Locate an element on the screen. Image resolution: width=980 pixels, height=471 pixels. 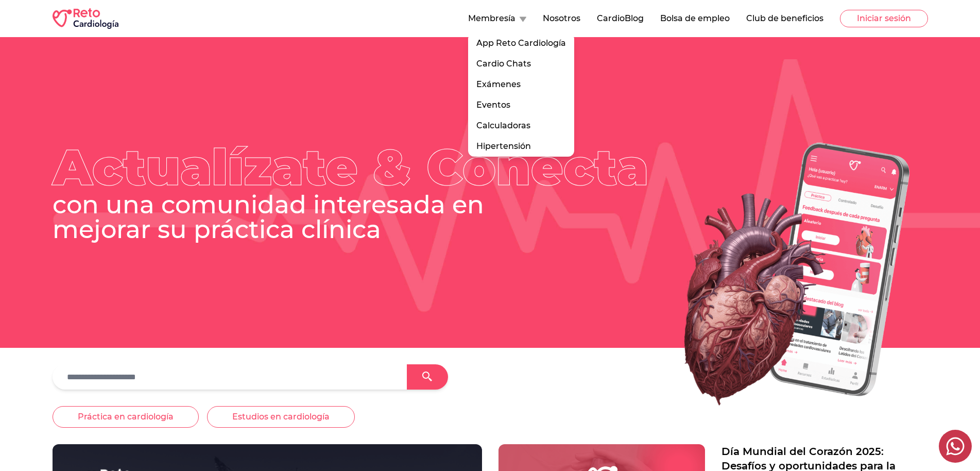
button: Estudios en cardiología is located at coordinates (281, 417).